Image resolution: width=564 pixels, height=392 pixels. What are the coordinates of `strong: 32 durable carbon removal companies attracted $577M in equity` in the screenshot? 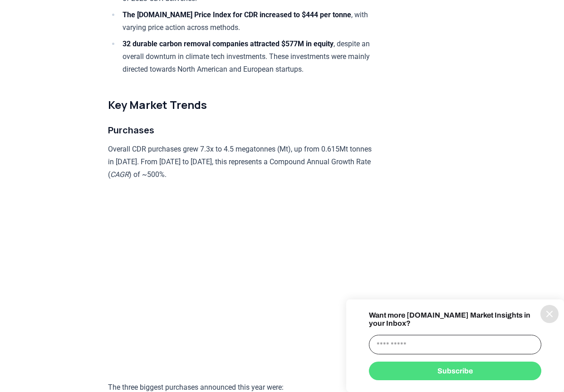 It's located at (228, 44).